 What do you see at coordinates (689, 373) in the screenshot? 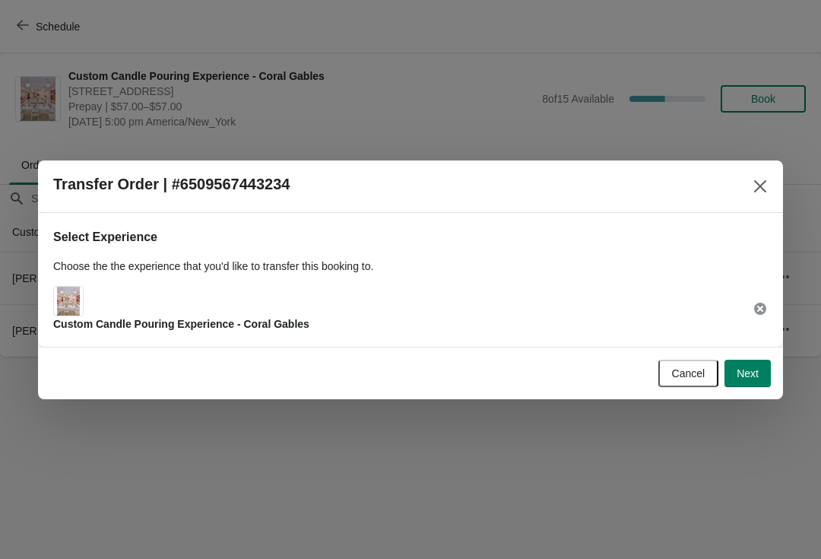
I see `button: Cancel` at bounding box center [689, 373].